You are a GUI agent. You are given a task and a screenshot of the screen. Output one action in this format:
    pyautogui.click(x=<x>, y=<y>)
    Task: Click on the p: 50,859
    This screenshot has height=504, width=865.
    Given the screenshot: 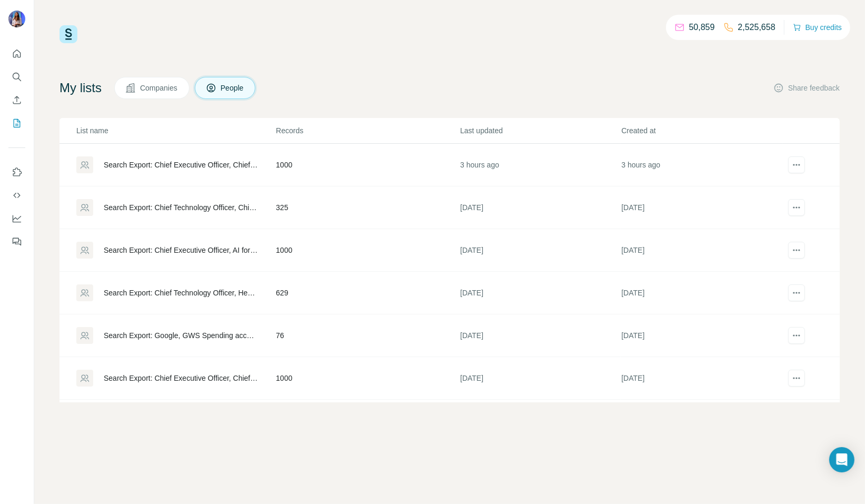 What is the action you would take?
    pyautogui.click(x=702, y=27)
    